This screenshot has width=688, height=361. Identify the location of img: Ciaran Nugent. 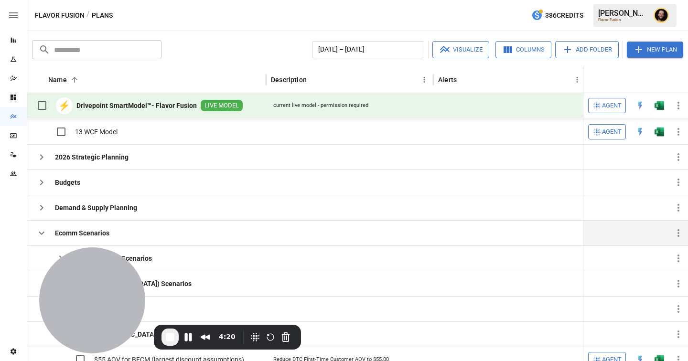
(661, 15).